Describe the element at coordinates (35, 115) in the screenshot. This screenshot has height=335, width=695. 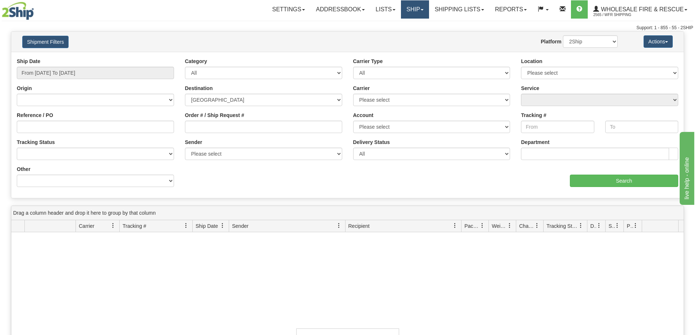
I see `label: Reference / PO` at that location.